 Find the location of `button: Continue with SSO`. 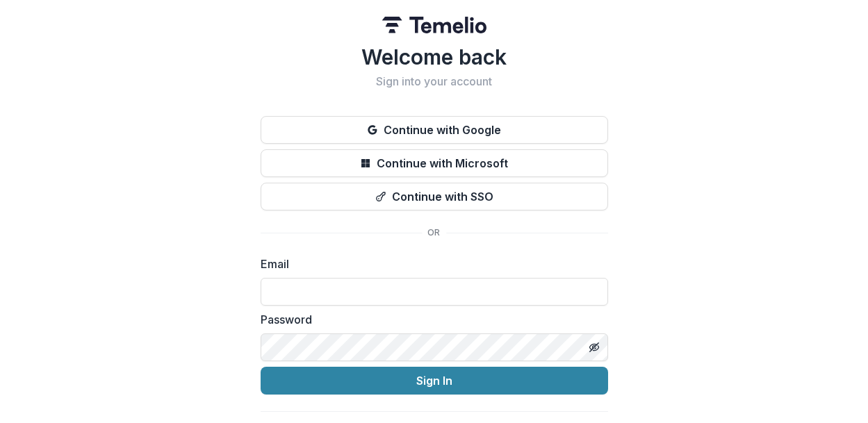

button: Continue with SSO is located at coordinates (434, 196).